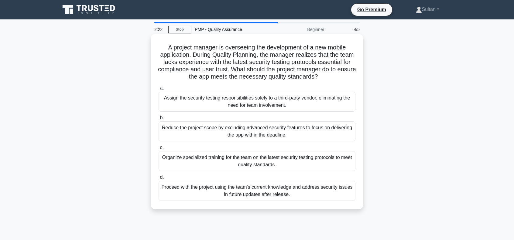  What do you see at coordinates (371, 9) in the screenshot?
I see `a: Go Premium` at bounding box center [371, 9].